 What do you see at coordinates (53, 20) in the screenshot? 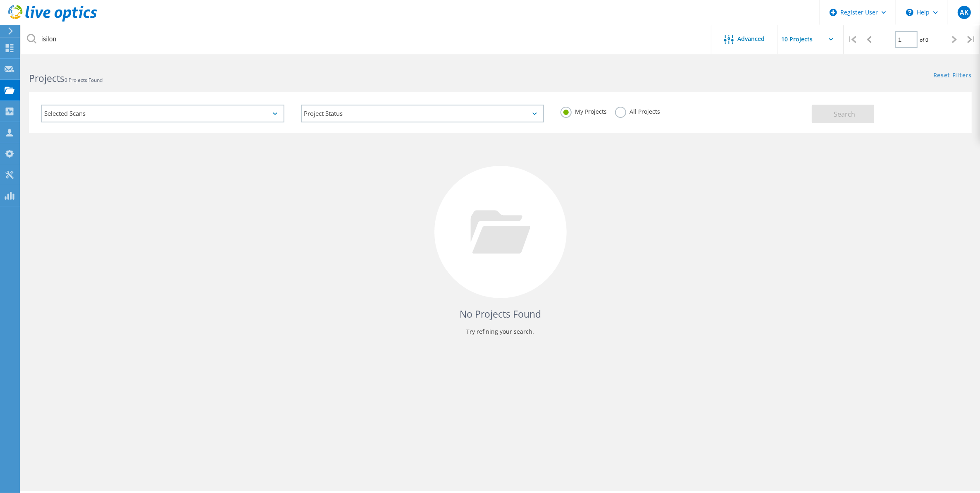
I see `a: Live Optics Dashboard` at bounding box center [53, 20].